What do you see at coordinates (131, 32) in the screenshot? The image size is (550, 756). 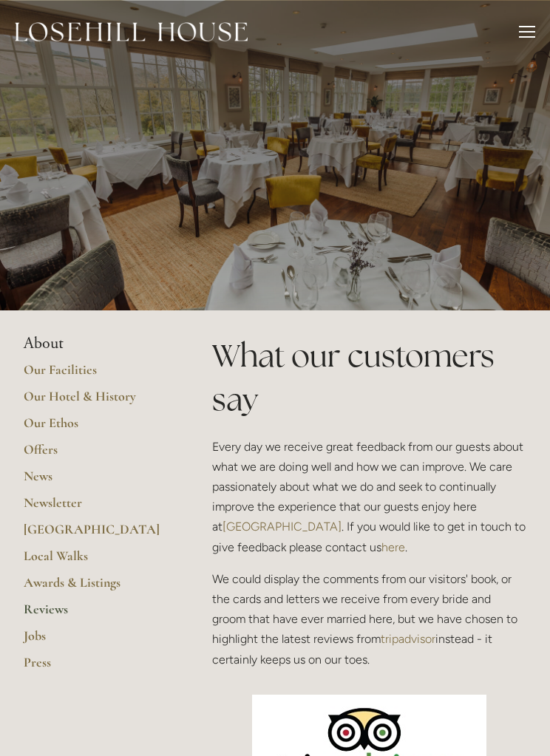 I see `img: Losehill House` at bounding box center [131, 32].